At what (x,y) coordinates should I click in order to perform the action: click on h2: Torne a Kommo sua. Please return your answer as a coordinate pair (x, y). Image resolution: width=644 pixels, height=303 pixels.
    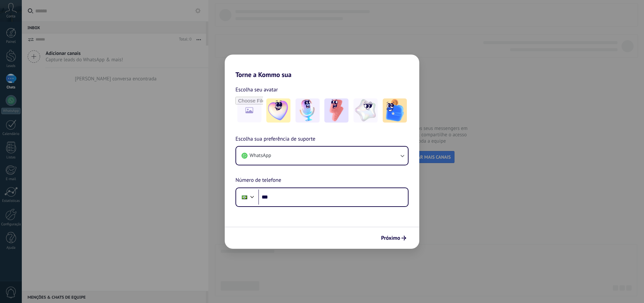
    Looking at the image, I should click on (322, 67).